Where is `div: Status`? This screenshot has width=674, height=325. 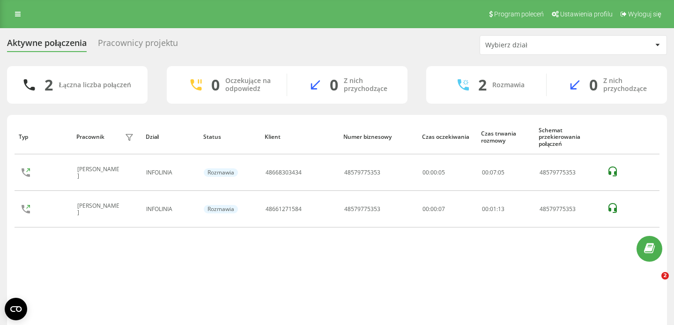
div: Status is located at coordinates (230, 137).